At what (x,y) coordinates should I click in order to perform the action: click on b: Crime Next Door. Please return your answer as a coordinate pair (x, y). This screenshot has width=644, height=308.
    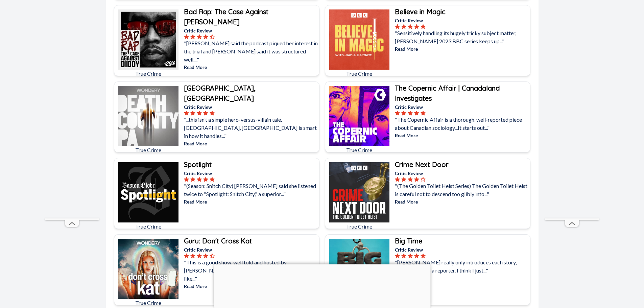
    Looking at the image, I should click on (422, 164).